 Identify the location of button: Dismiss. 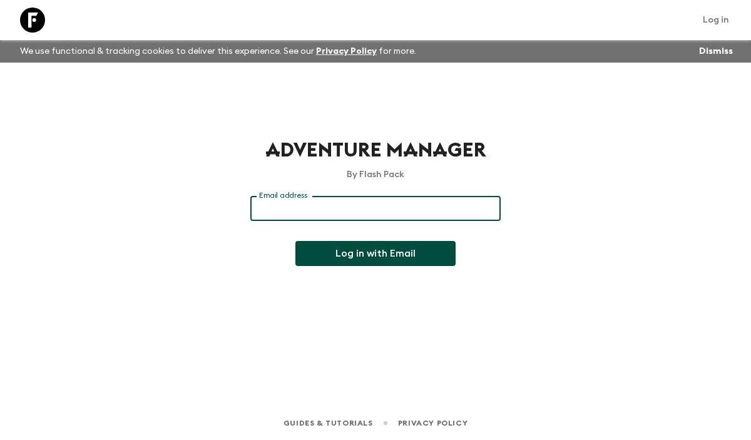
(716, 51).